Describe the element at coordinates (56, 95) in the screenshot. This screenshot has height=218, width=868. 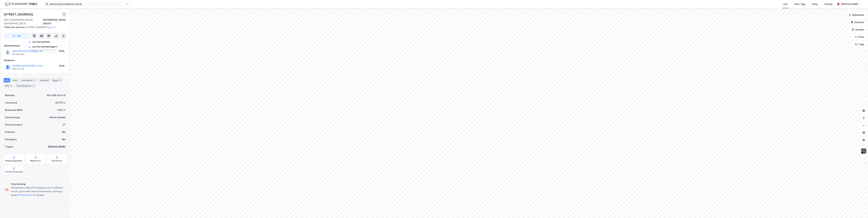
I see `div: 301-209-24-0-0` at that location.